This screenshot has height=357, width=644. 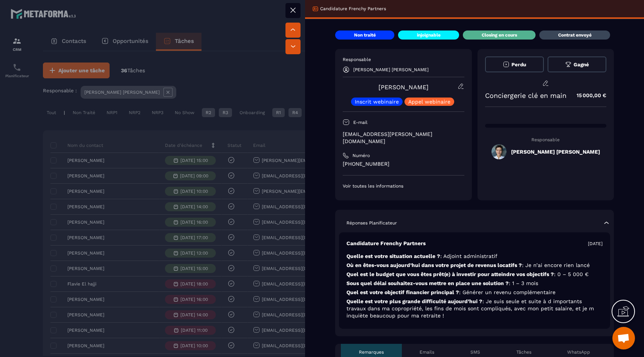 I want to click on p: SMS, so click(x=475, y=352).